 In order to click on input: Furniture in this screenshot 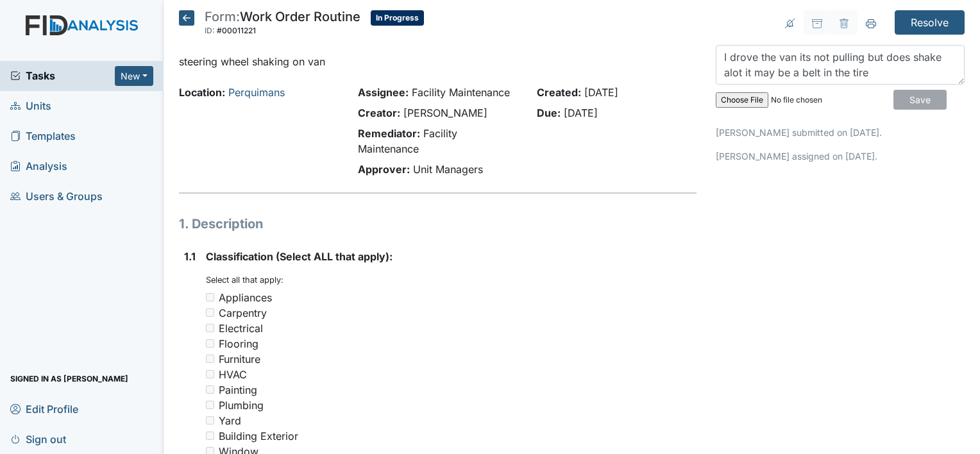, I will do `click(209, 358)`.